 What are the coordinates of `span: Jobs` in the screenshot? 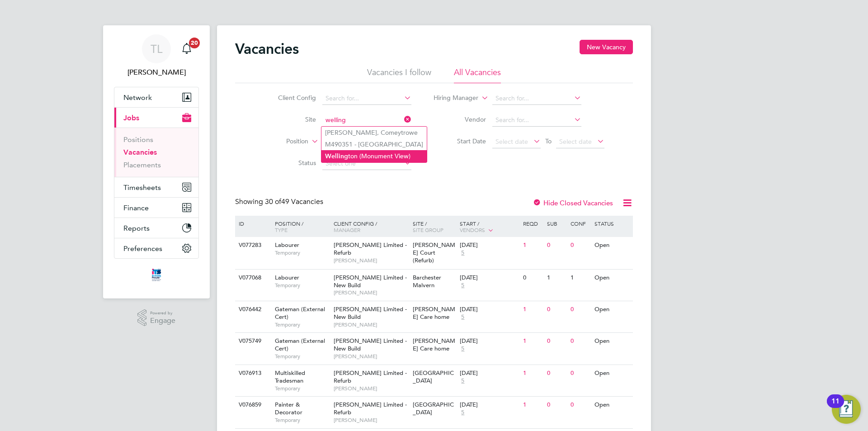 It's located at (131, 118).